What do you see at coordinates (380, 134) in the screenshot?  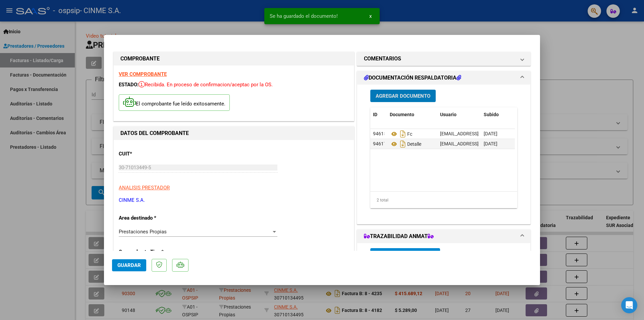 I see `span: 94615` at bounding box center [380, 134].